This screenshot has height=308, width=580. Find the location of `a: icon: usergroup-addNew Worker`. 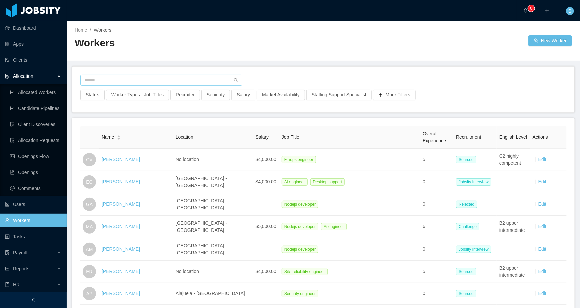

a: icon: usergroup-addNew Worker is located at coordinates (550, 41).